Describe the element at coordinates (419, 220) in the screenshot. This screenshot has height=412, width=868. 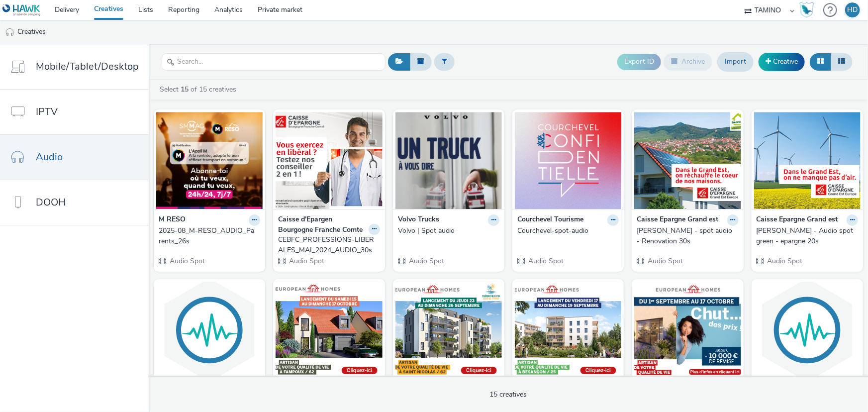
I see `strong: Volvo Trucks` at that location.